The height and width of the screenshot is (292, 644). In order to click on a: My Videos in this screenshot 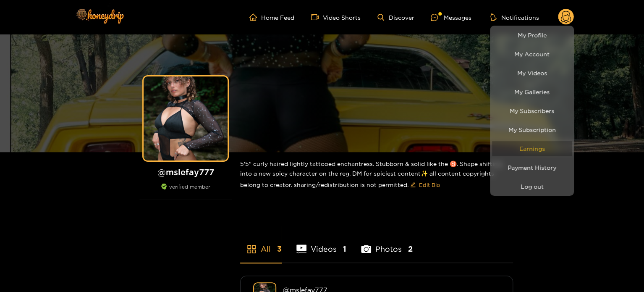, I will do `click(532, 73)`.